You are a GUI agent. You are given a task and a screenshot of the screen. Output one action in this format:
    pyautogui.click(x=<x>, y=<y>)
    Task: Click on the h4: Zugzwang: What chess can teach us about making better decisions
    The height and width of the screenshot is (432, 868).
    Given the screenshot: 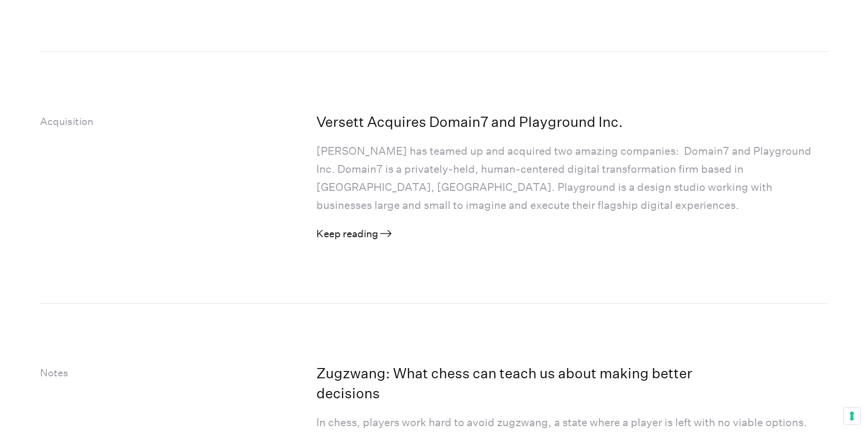 What is the action you would take?
    pyautogui.click(x=527, y=383)
    